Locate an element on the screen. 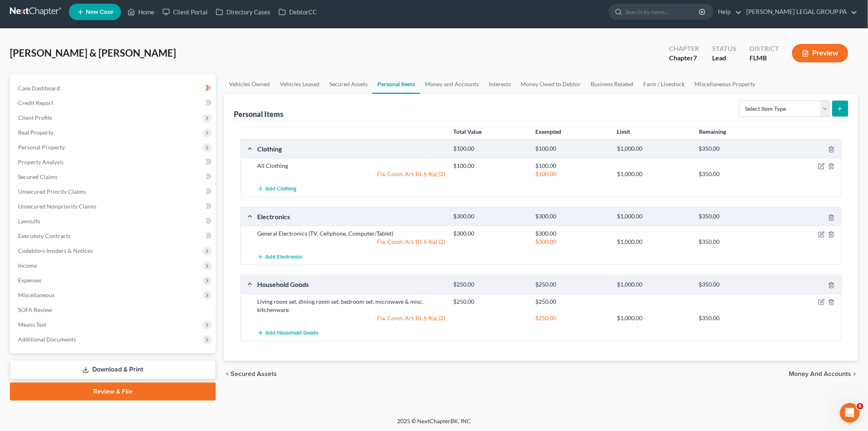  a: Property Analysis is located at coordinates (114, 162).